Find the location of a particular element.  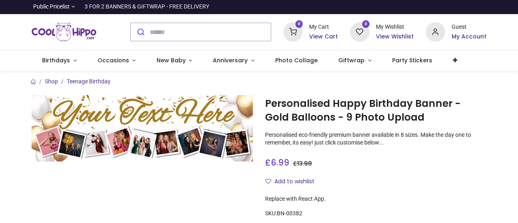

button: Submit is located at coordinates (140, 32).